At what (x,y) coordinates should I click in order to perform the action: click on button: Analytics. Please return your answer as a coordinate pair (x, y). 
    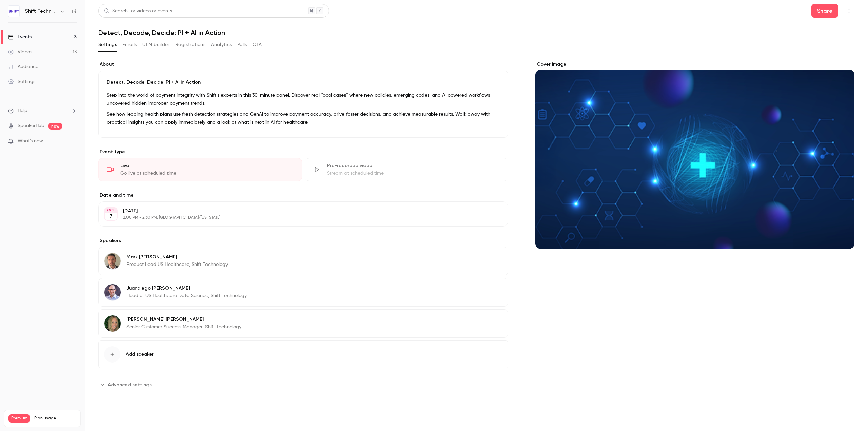
    Looking at the image, I should click on (221, 45).